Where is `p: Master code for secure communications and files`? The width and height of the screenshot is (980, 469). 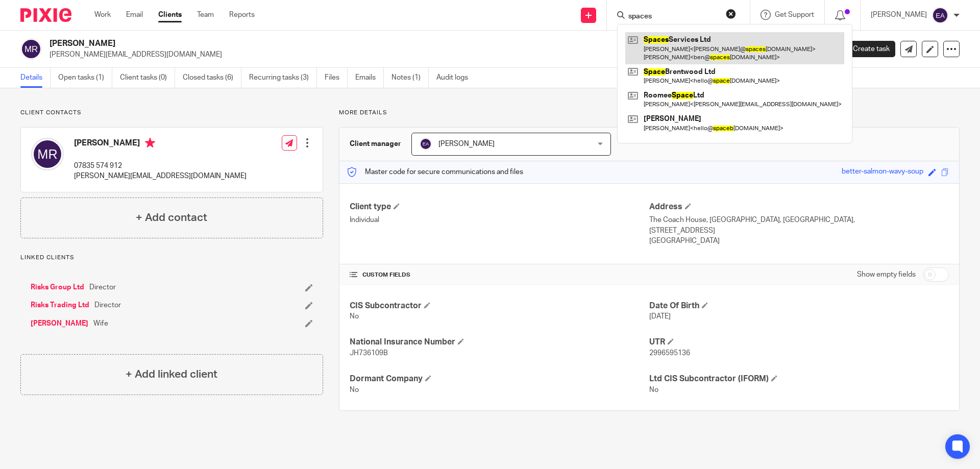
p: Master code for secure communications and files is located at coordinates (434, 172).